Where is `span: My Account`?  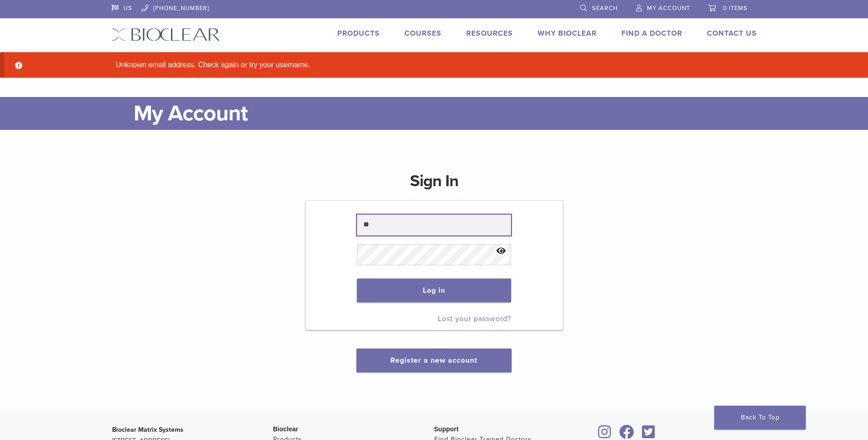
span: My Account is located at coordinates (668, 8).